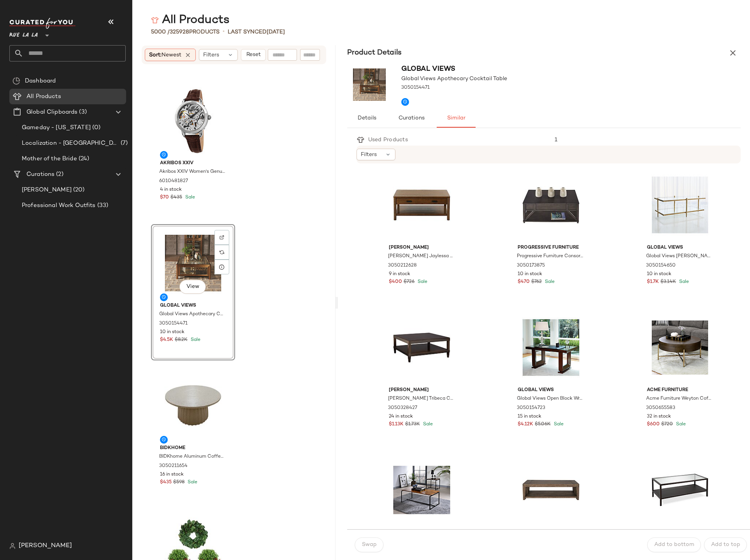 Image resolution: width=750 pixels, height=560 pixels. What do you see at coordinates (193, 164) in the screenshot?
I see `span: Akribos XXIV` at bounding box center [193, 164].